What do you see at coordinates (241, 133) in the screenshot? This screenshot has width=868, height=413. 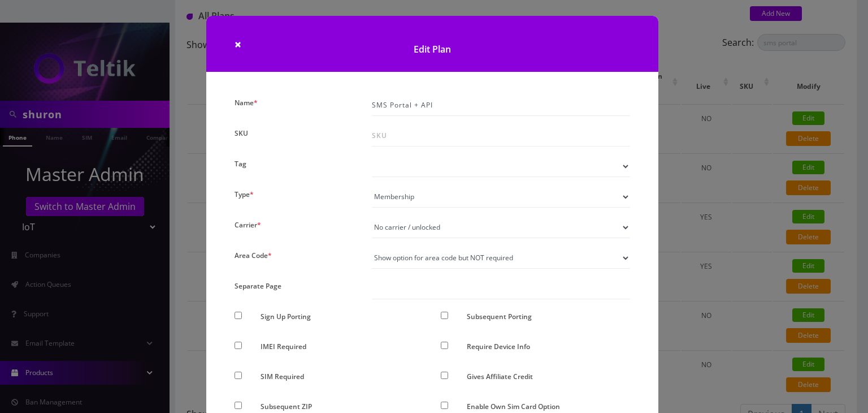 I see `label: SKU` at bounding box center [241, 133].